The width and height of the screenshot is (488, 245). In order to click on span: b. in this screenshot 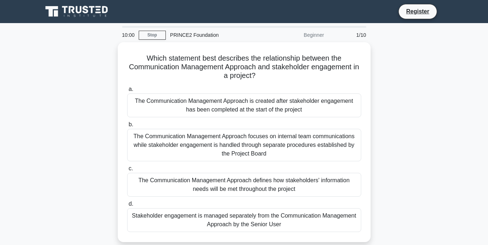, I will do `click(131, 124)`.